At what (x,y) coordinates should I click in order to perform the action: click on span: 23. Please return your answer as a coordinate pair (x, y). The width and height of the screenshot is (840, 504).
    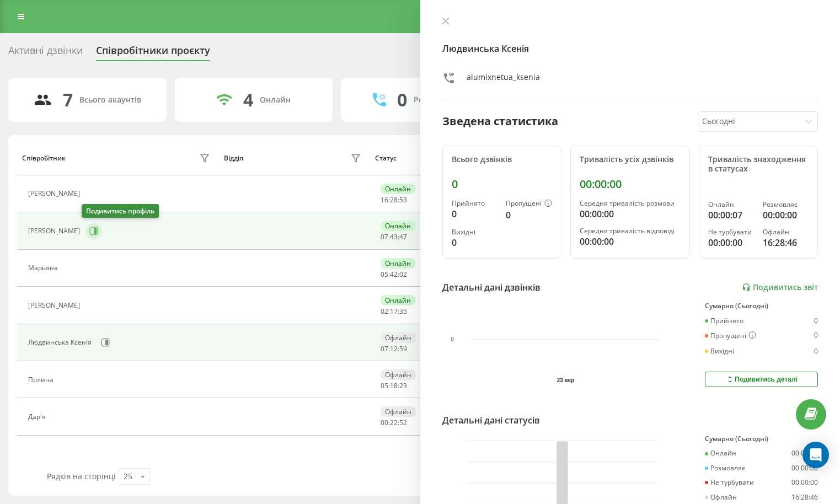
    Looking at the image, I should click on (403, 385).